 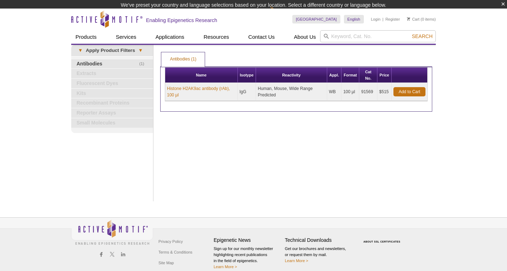 What do you see at coordinates (334, 92) in the screenshot?
I see `td: WB` at bounding box center [334, 92].